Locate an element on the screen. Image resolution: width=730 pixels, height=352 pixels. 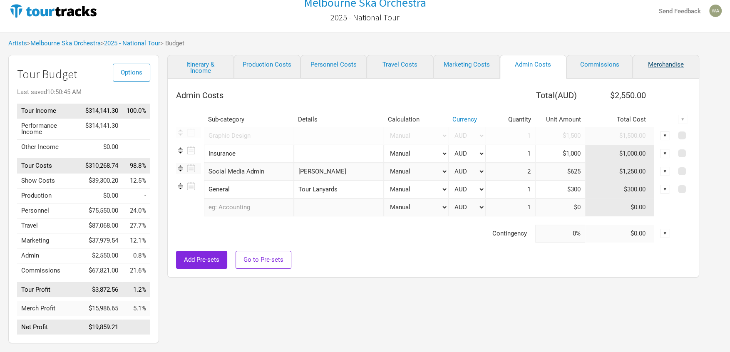
td: Travel as % of Tour Income is located at coordinates (136, 226).